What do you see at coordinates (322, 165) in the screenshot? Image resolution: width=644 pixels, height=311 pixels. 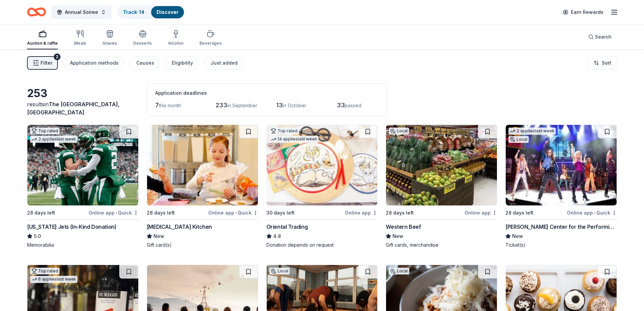 I see `img: Image for Oriental Trading` at bounding box center [322, 165].